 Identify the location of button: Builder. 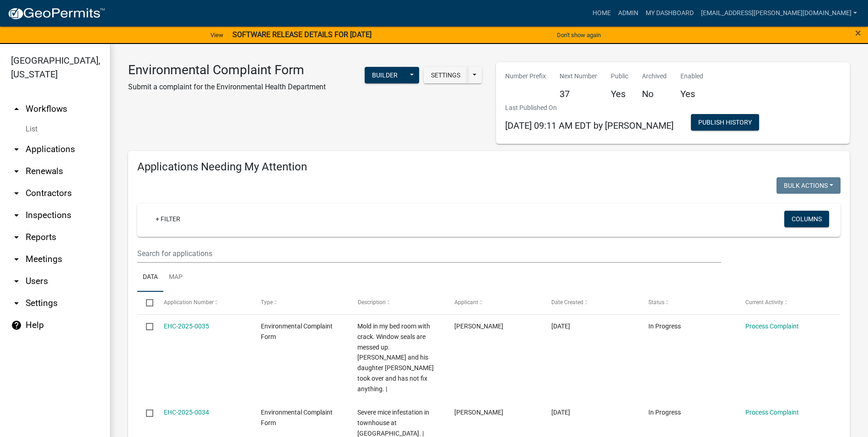
(385, 75).